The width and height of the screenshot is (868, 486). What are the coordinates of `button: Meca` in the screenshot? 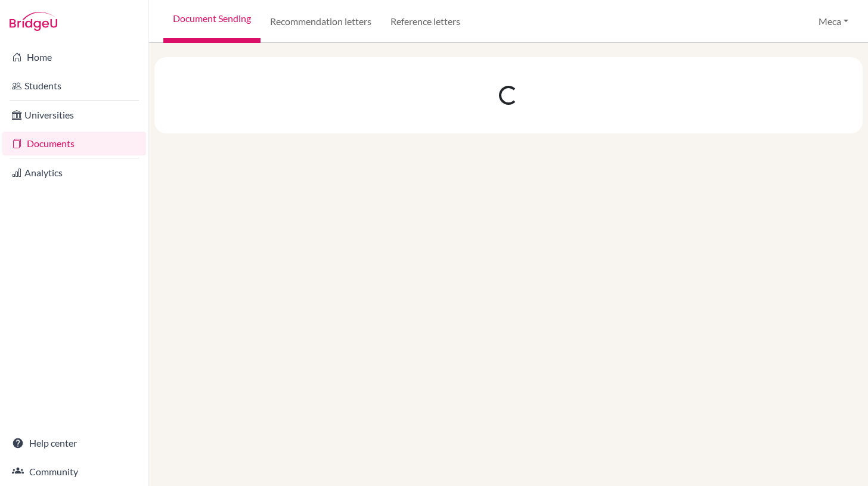 It's located at (833, 22).